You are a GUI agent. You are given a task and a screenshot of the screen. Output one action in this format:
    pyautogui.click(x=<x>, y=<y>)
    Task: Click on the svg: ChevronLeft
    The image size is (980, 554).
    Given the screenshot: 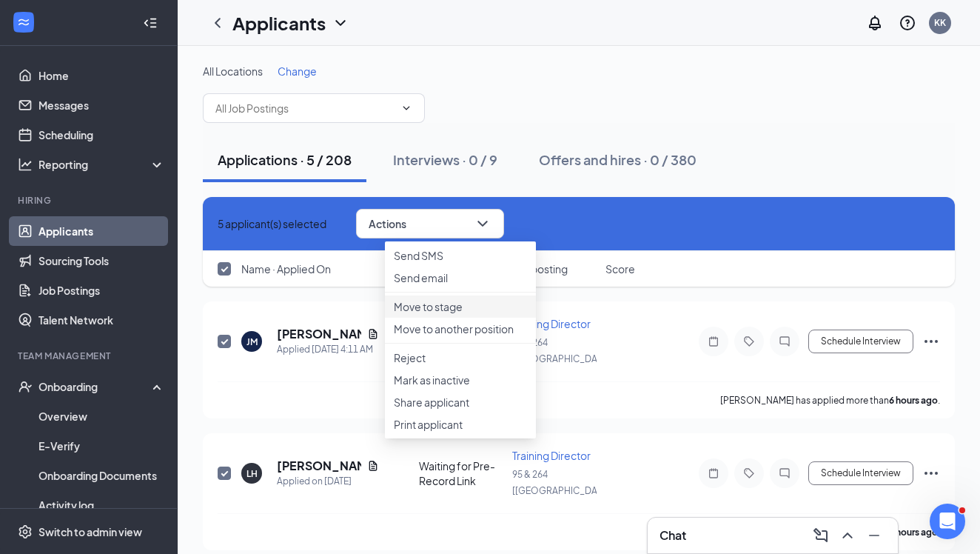 What is the action you would take?
    pyautogui.click(x=217, y=23)
    